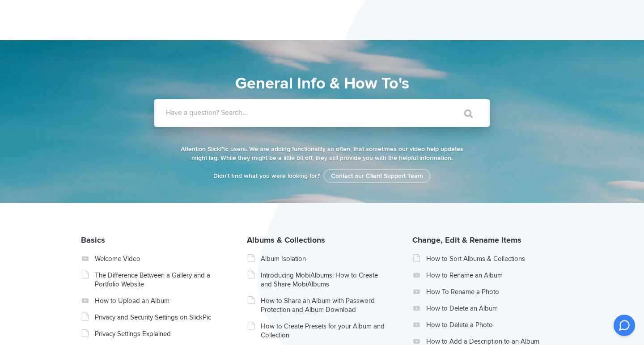 The height and width of the screenshot is (345, 644). Describe the element at coordinates (286, 240) in the screenshot. I see `a: Albums & Collections` at that location.